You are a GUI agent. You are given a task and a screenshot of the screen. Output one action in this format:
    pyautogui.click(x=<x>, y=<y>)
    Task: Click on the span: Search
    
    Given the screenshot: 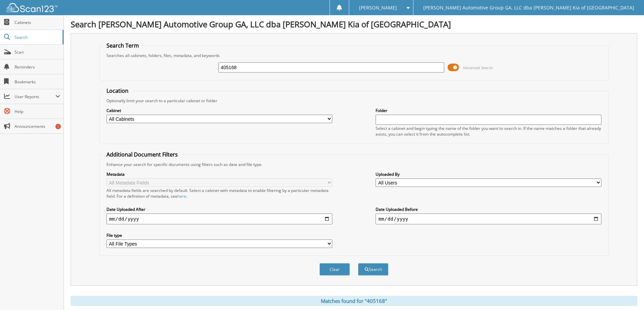 What is the action you would take?
    pyautogui.click(x=37, y=37)
    